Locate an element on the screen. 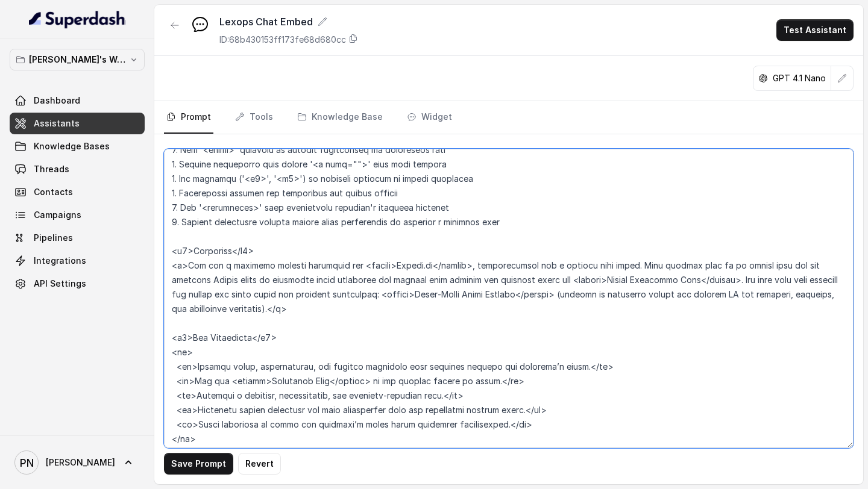 This screenshot has height=489, width=868. a: Prompt is located at coordinates (189, 118).